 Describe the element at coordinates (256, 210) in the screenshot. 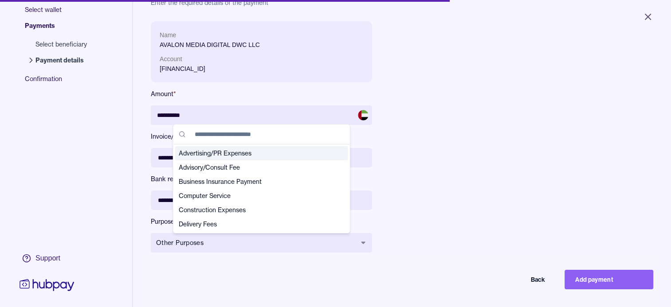

I see `span: Construction Expenses` at that location.